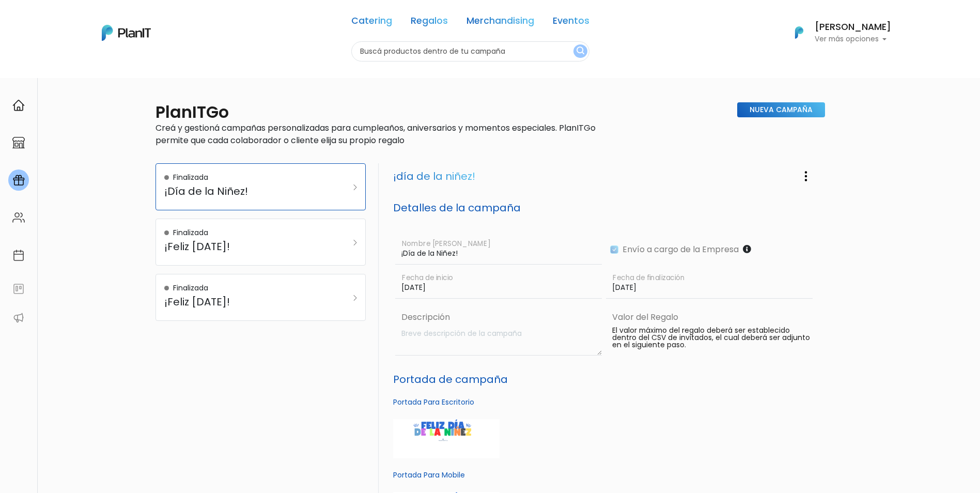 This screenshot has width=980, height=493. What do you see at coordinates (709, 284) in the screenshot?
I see `input: Fecha de finalización` at bounding box center [709, 284].